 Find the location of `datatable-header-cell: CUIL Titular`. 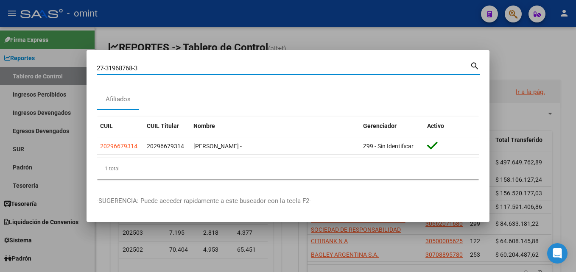

datatable-header-cell: CUIL Titular is located at coordinates (167, 126).